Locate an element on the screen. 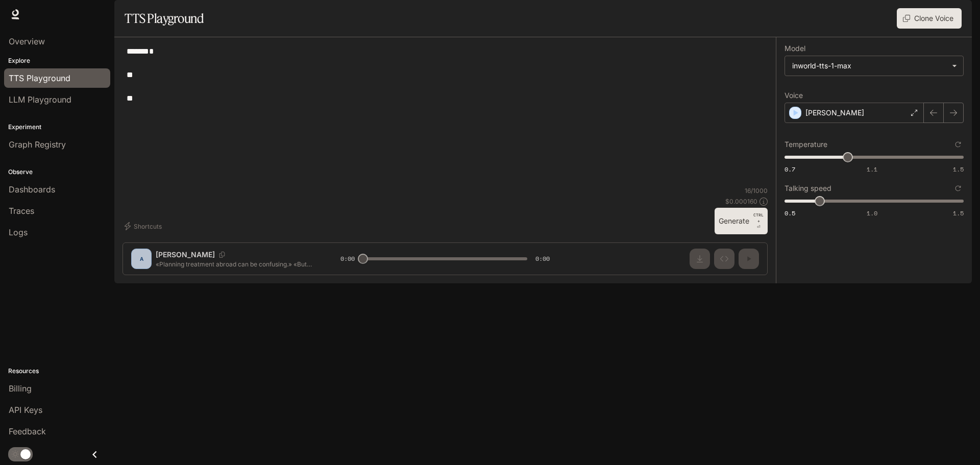  h1: TTS Playground is located at coordinates (163, 18).